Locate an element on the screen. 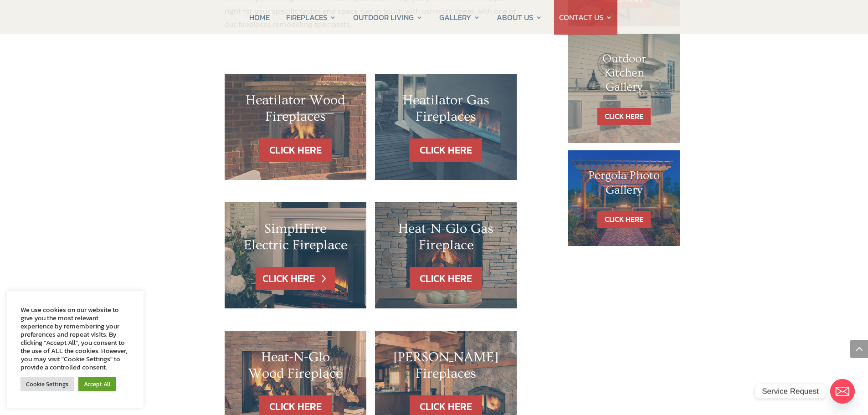 Image resolution: width=868 pixels, height=415 pixels. h1: Pergola Photo Gallery is located at coordinates (624, 185).